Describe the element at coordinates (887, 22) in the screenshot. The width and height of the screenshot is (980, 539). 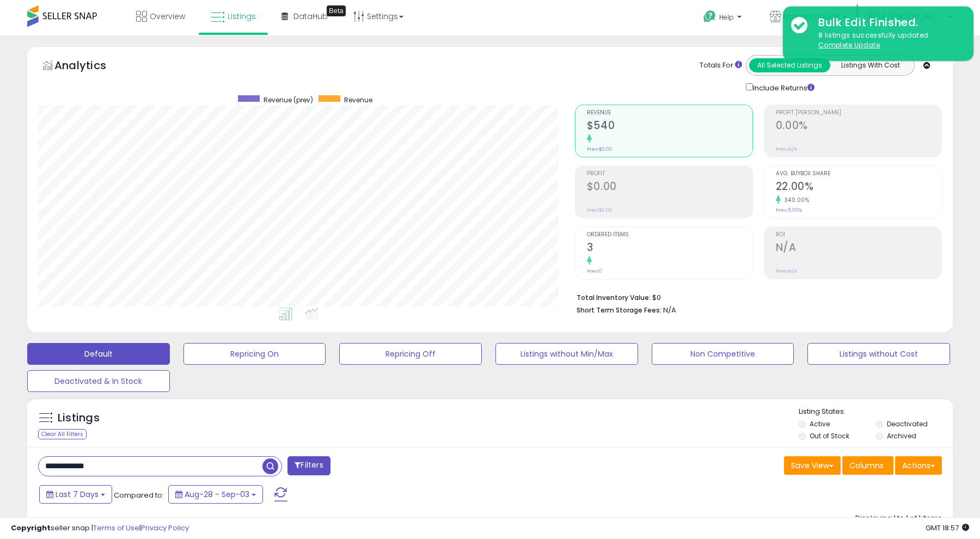
I see `div: Bulk Edit Finished.` at that location.